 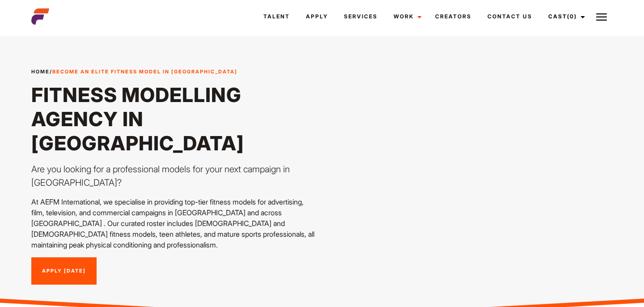 I want to click on img: cropped-aefm-brand-fav-22-square.png, so click(x=40, y=17).